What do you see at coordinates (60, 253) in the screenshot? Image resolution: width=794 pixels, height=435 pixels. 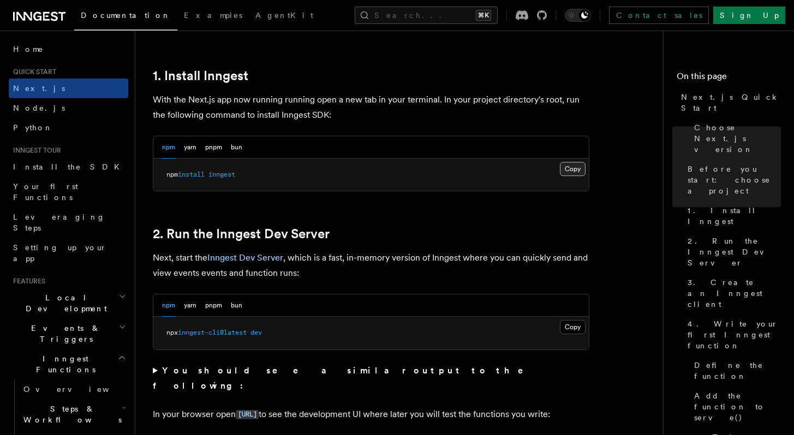 I see `span: Setting up your app` at bounding box center [60, 253].